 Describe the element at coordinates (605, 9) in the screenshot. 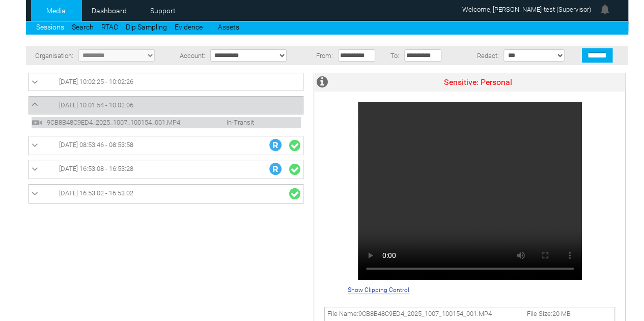

I see `img: bell24.png` at that location.